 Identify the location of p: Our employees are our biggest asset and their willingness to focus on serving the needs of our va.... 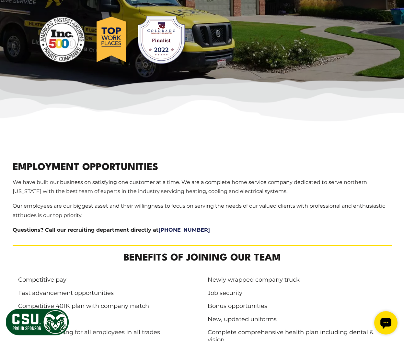
(202, 211).